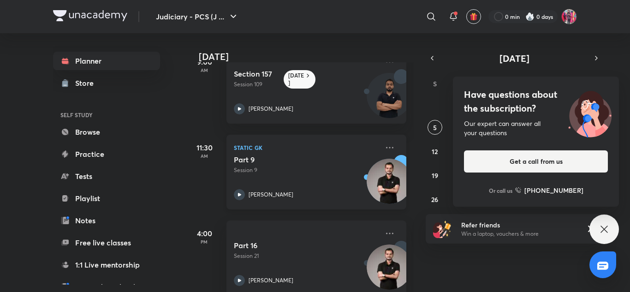  Describe the element at coordinates (107, 265) in the screenshot. I see `a: 1:1 Live mentorship` at that location.